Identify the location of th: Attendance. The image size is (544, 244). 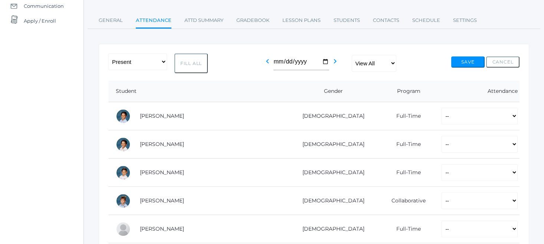
(477, 91).